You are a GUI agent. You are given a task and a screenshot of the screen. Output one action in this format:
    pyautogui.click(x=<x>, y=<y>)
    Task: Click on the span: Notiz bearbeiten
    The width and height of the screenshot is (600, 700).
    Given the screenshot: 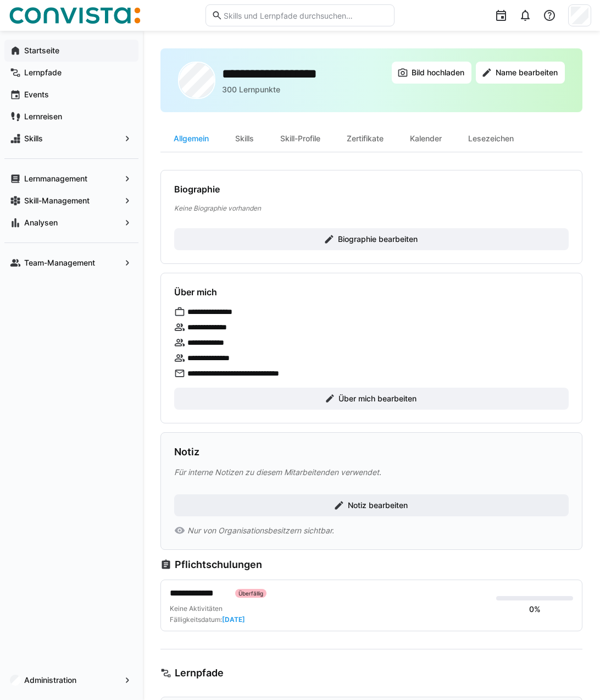 What is the action you would take?
    pyautogui.click(x=377, y=505)
    